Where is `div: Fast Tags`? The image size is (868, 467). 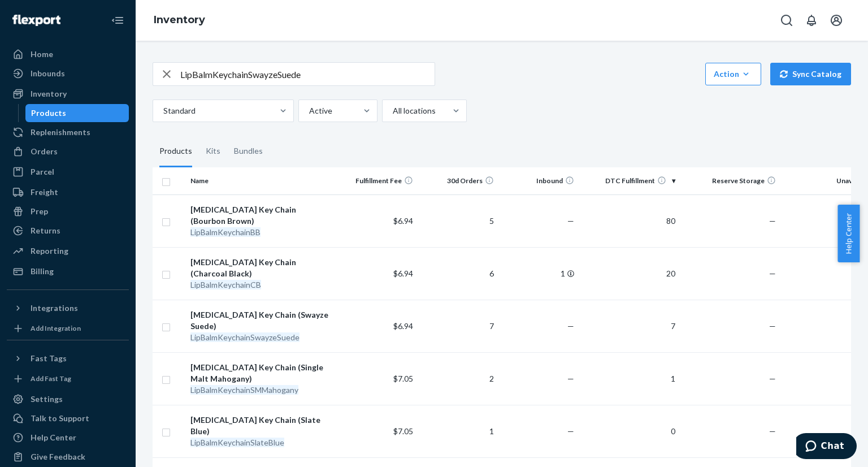
div: Fast Tags is located at coordinates (49, 358).